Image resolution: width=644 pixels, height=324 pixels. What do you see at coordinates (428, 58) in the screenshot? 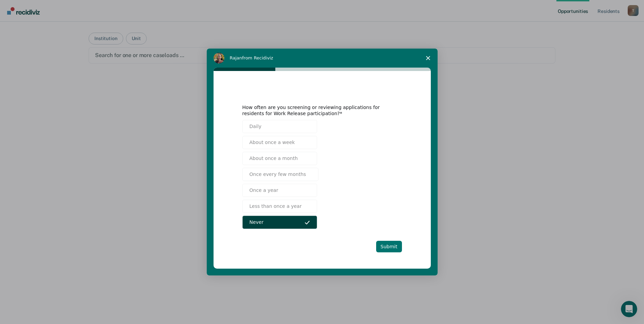
I see `span: Close survey` at bounding box center [428, 58].